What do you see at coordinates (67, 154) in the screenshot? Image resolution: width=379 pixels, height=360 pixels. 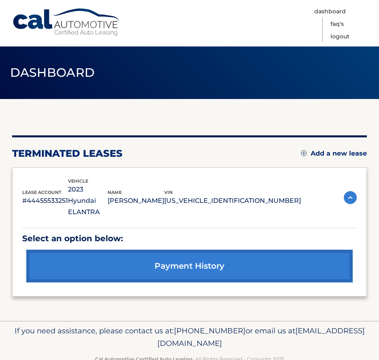 I see `h2: terminated leases` at bounding box center [67, 154].